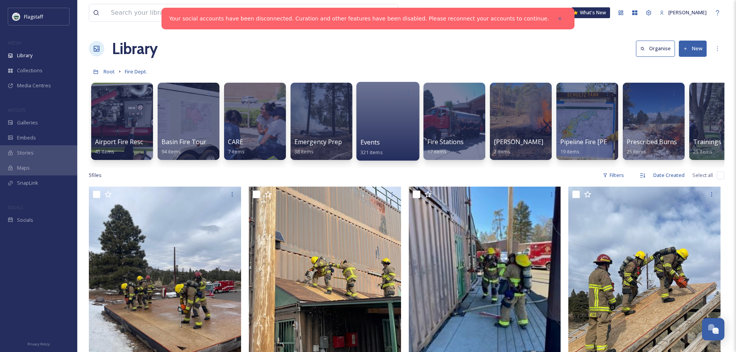 The height and width of the screenshot is (352, 736). Describe the element at coordinates (371, 12) in the screenshot. I see `div: View all files` at that location.